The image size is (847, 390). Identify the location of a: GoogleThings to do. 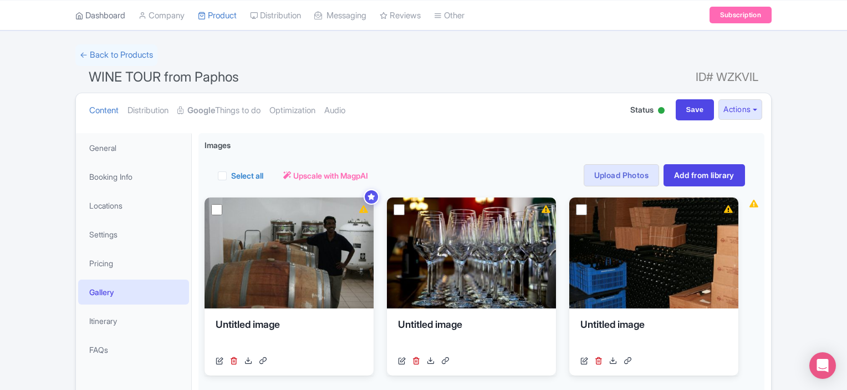
(219, 110).